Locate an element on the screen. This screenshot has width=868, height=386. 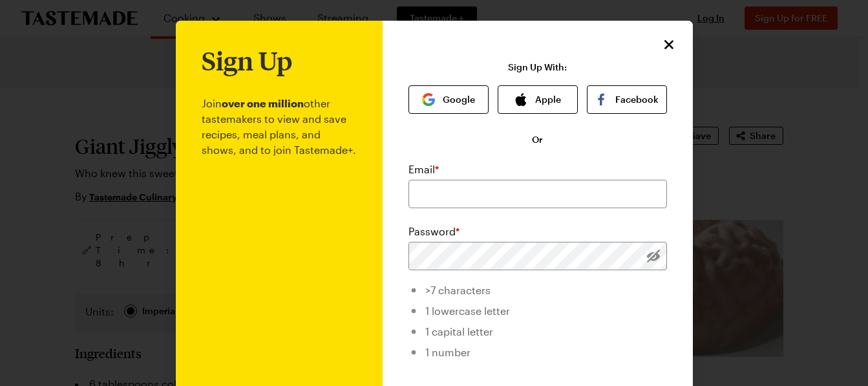
span: 1 capital letter is located at coordinates (459, 331).